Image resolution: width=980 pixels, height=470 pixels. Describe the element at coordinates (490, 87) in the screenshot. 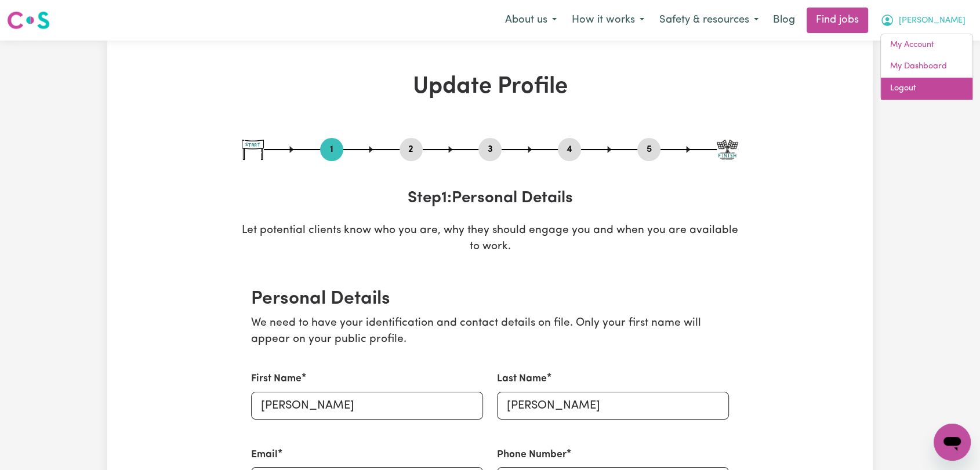

I see `h1: Update Profile` at that location.